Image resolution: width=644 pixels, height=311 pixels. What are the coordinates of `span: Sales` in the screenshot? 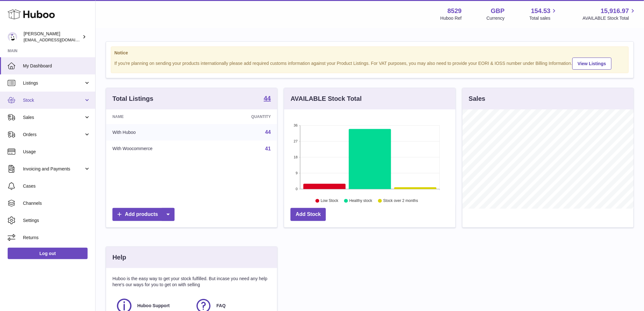 It's located at (53, 117).